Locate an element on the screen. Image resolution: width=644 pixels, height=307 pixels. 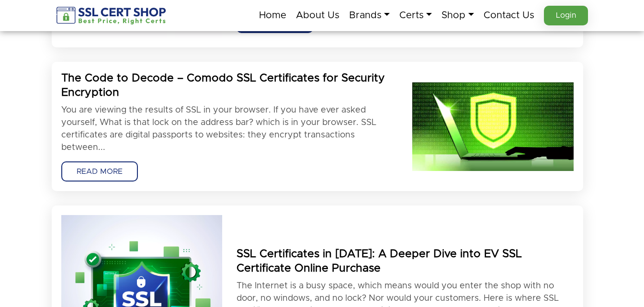
a: Home is located at coordinates (273, 15).